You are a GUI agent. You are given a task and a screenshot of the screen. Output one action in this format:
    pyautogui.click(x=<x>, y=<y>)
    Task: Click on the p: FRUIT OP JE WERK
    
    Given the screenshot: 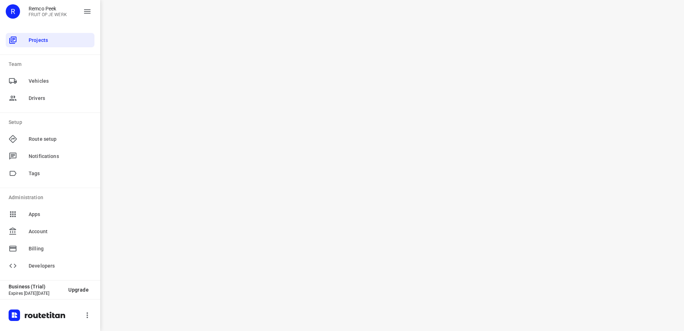 What is the action you would take?
    pyautogui.click(x=48, y=15)
    